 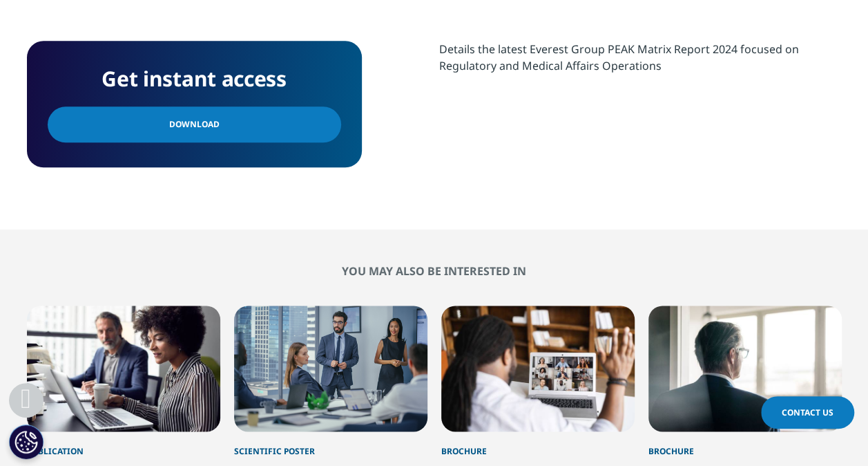 What do you see at coordinates (808, 412) in the screenshot?
I see `a: Contact Us` at bounding box center [808, 412].